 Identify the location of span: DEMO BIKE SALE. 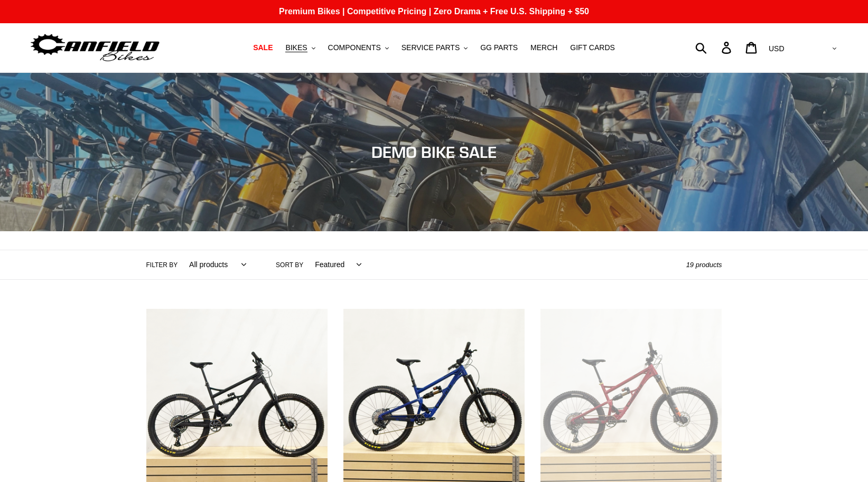
(434, 152).